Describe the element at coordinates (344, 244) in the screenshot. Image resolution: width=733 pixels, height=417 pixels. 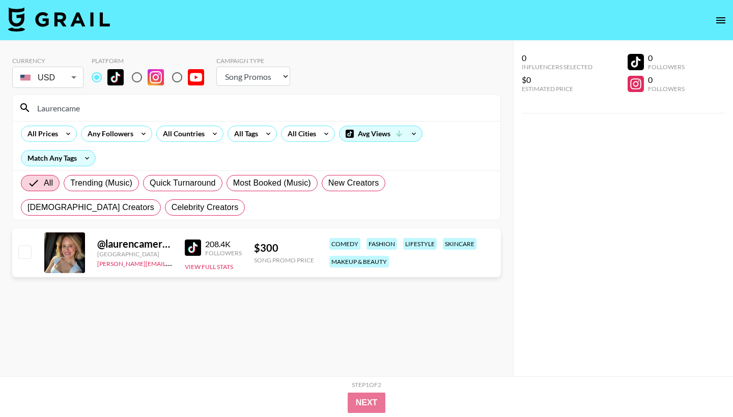
I see `div: comedy` at that location.